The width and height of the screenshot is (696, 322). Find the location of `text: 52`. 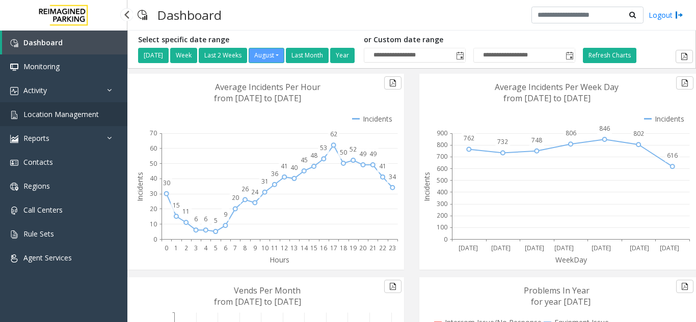

text: 52 is located at coordinates (353, 149).